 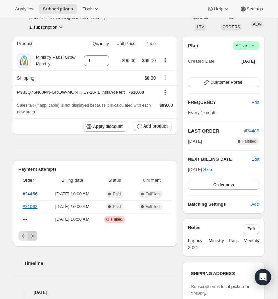 I want to click on span: Add product, so click(x=155, y=126).